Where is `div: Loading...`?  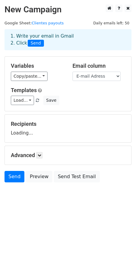 div: Loading... is located at coordinates (68, 129).